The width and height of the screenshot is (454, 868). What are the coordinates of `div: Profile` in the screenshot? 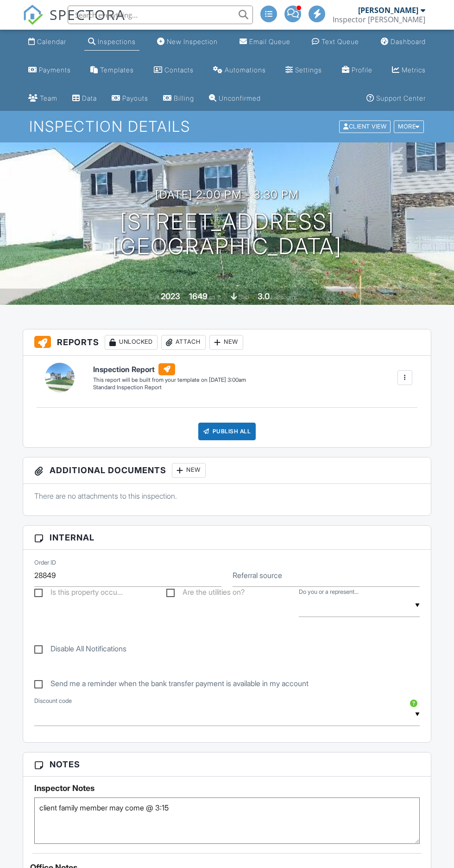 It's located at (362, 69).